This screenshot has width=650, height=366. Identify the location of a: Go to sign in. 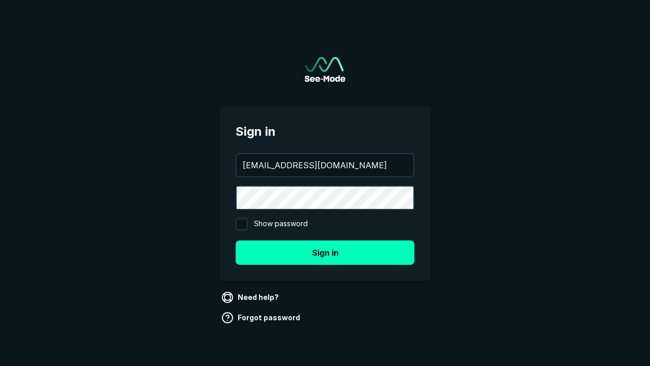
(325, 69).